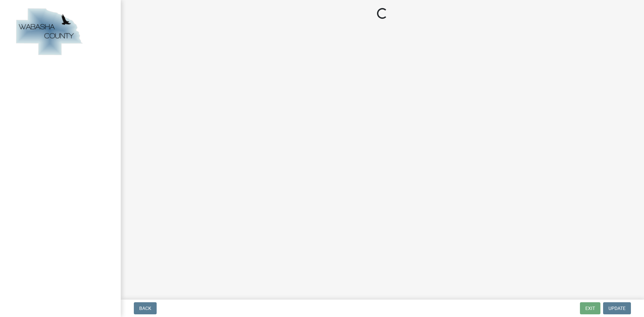 The width and height of the screenshot is (644, 317). What do you see at coordinates (145, 308) in the screenshot?
I see `button: Back` at bounding box center [145, 308].